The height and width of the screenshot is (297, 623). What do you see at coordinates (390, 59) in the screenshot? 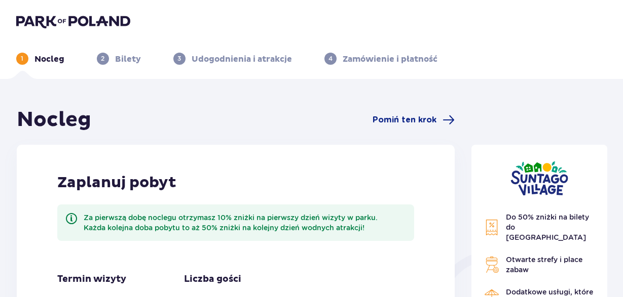
I see `p: Zamówienie i płatność` at bounding box center [390, 59].